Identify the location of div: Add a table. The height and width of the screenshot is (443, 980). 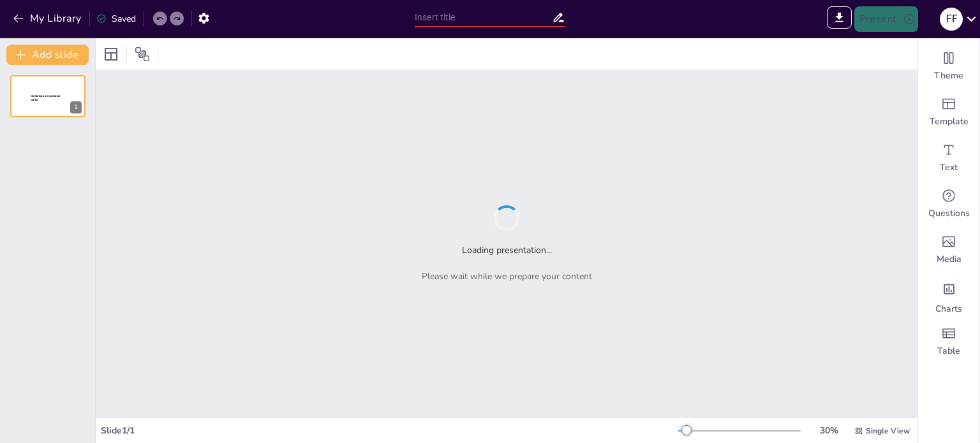
(949, 342).